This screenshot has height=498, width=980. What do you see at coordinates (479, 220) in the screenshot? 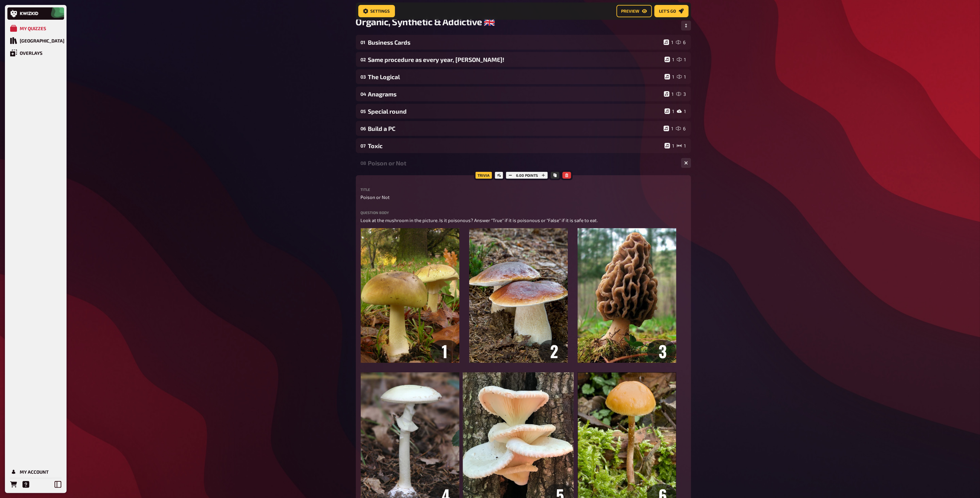
I see `span: Look at the mushroom in the picture. Is it poisonous? Answer "True" if it is poisonous or "False"...` at bounding box center [479, 220].